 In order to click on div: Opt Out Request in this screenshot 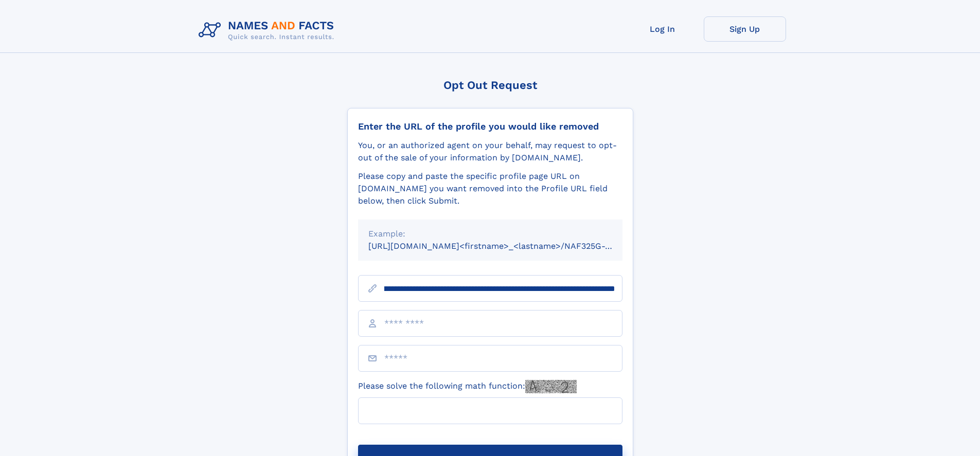, I will do `click(490, 85)`.